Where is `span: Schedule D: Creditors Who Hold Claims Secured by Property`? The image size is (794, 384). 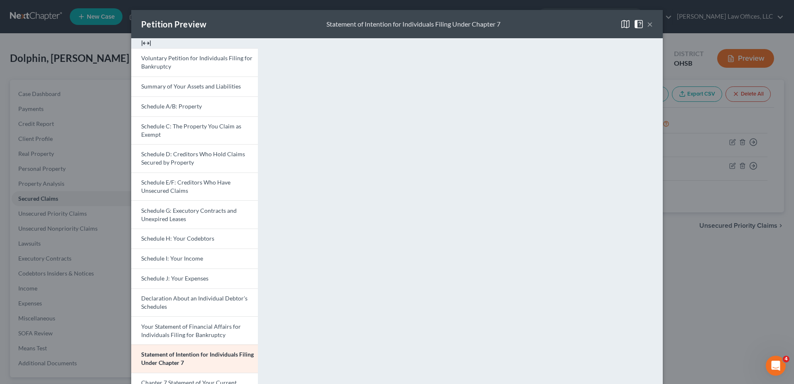 span: Schedule D: Creditors Who Hold Claims Secured by Property is located at coordinates (193, 158).